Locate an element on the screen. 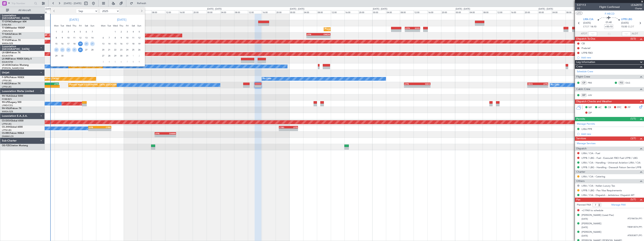  select: Select month is located at coordinates (87, 11).